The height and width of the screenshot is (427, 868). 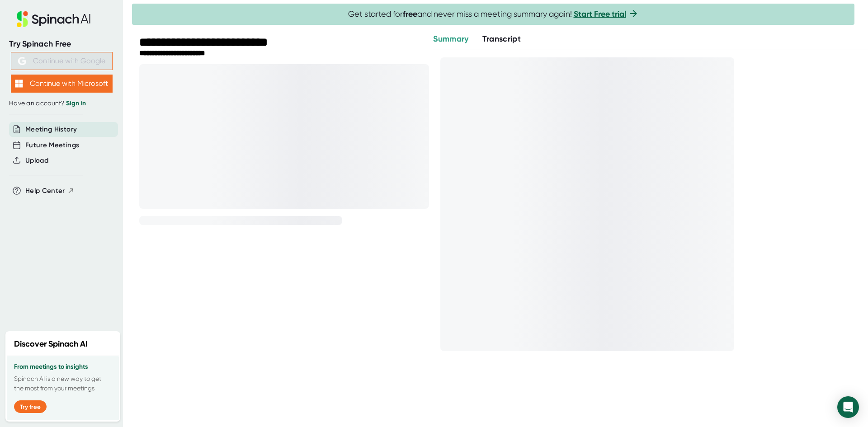 I want to click on img: Aehbyd4JwY73AAAAAElFTkSuQmCC, so click(x=22, y=61).